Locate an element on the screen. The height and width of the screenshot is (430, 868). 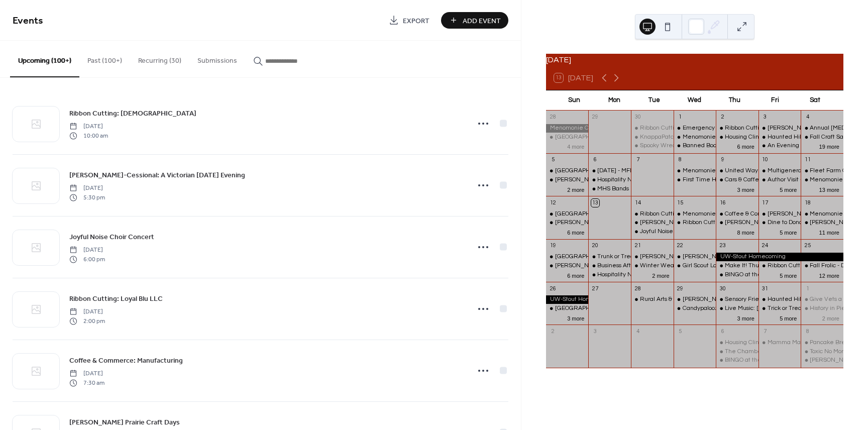
div: United Way Day of Caring is located at coordinates (737, 171).